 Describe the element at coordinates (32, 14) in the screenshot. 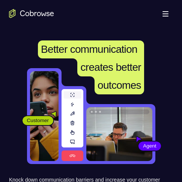

I see `a: Go to the home page` at that location.